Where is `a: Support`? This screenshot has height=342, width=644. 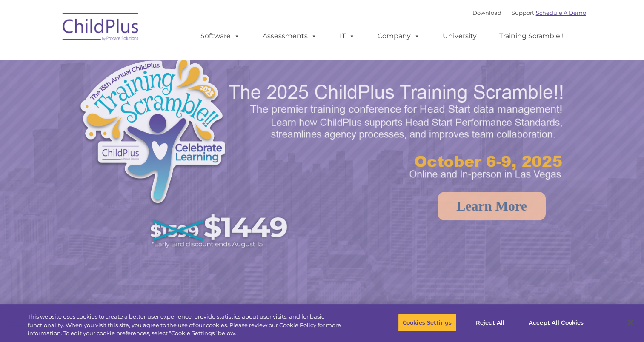 a: Support is located at coordinates (522, 13).